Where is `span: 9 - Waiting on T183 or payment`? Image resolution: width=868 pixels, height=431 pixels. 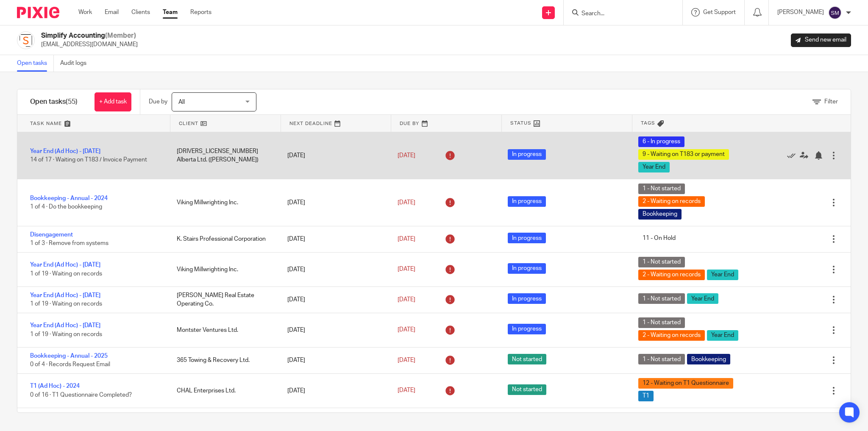 span: 9 - Waiting on T183 or payment is located at coordinates (684, 154).